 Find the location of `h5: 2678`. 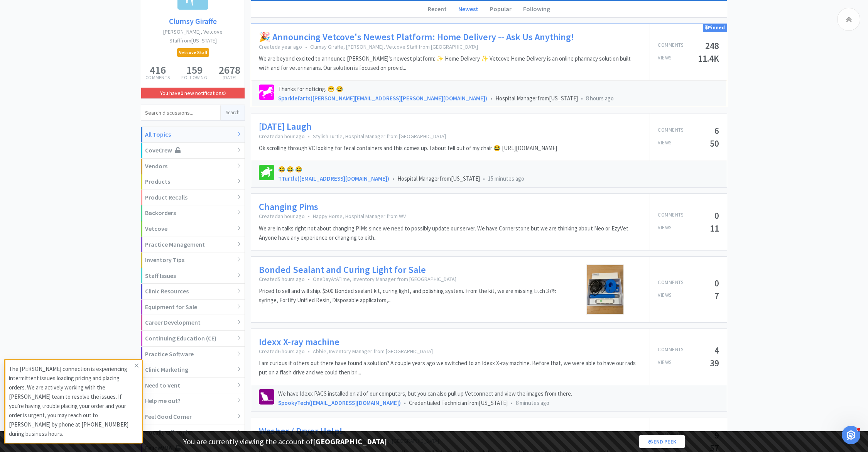

h5: 2678 is located at coordinates (229, 70).